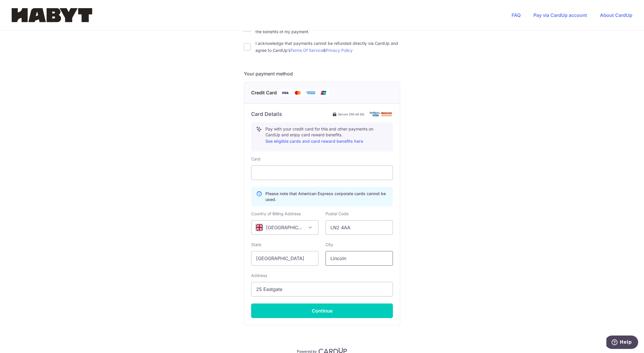 The width and height of the screenshot is (644, 353). What do you see at coordinates (337, 214) in the screenshot?
I see `label: Postal Code` at bounding box center [337, 214].